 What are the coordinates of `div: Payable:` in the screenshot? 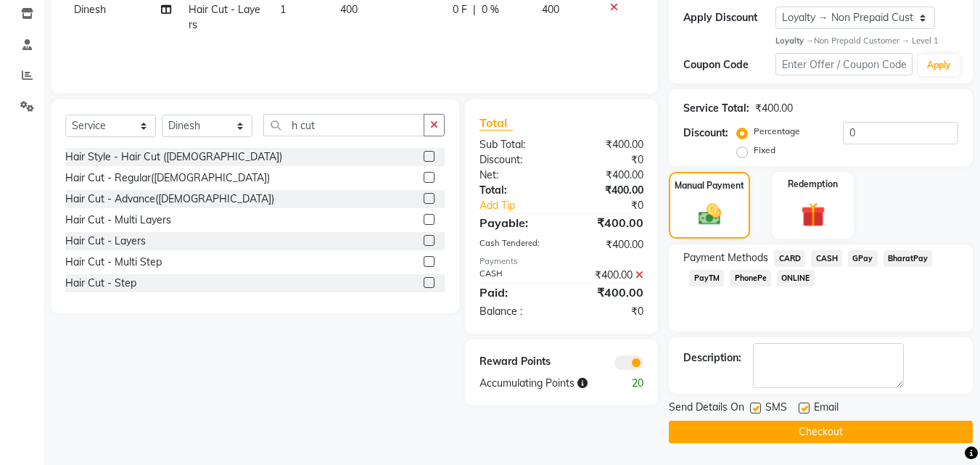 It's located at (516, 223).